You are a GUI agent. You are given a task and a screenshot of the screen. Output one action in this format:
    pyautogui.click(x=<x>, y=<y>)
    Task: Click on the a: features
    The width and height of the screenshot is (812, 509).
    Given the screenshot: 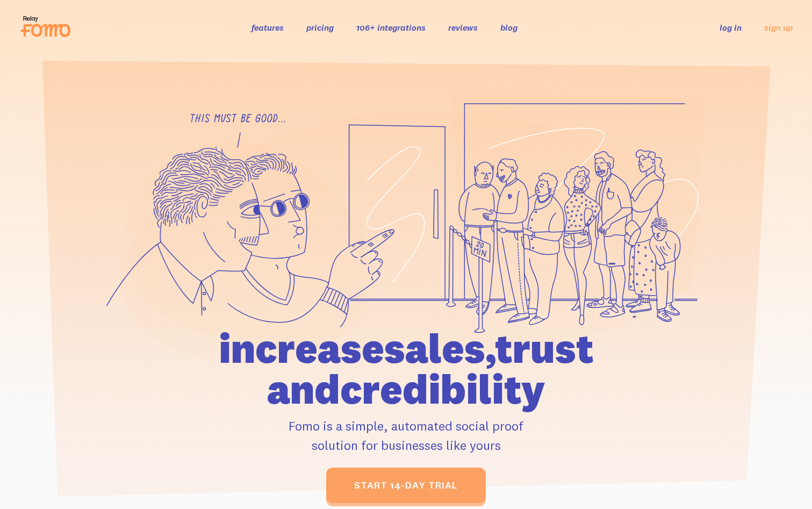 What is the action you would take?
    pyautogui.click(x=267, y=27)
    